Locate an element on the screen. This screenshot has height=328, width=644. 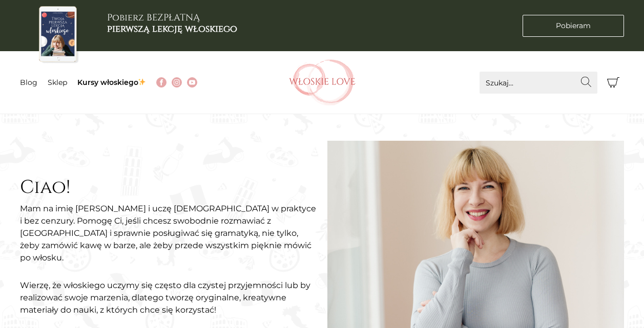
a: Pobieram is located at coordinates (573, 26).